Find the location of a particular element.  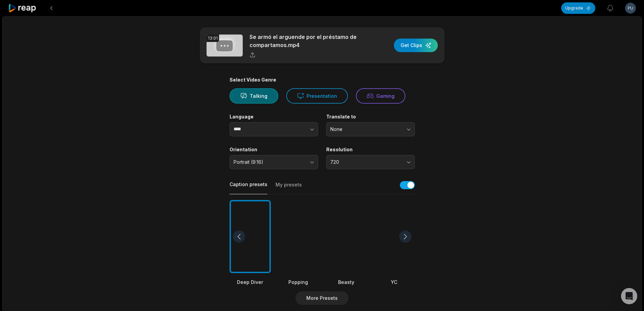

div: Open Intercom Messenger is located at coordinates (629, 296).